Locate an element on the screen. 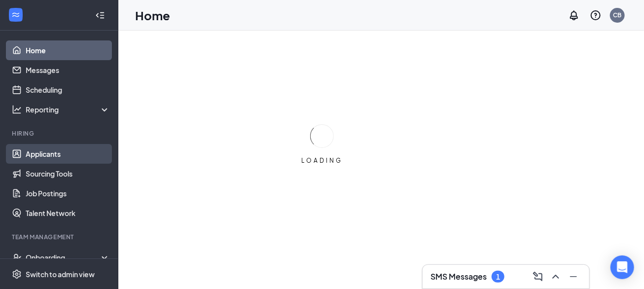 The height and width of the screenshot is (289, 644). svg: Minimize is located at coordinates (574, 277).